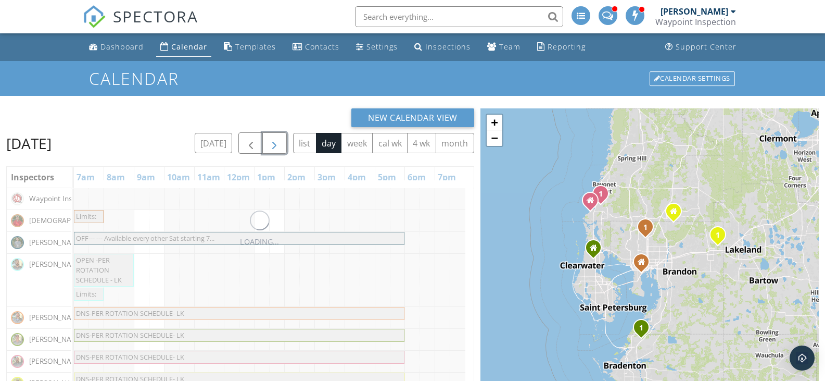 This screenshot has width=825, height=381. I want to click on div: 19261 Stone Hedge Dr, Tampa Fl 33647, so click(677, 214).